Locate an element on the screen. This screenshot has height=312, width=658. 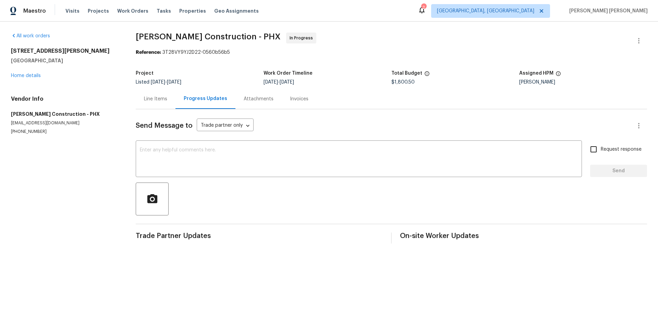
span: Work Orders is located at coordinates (133, 11).